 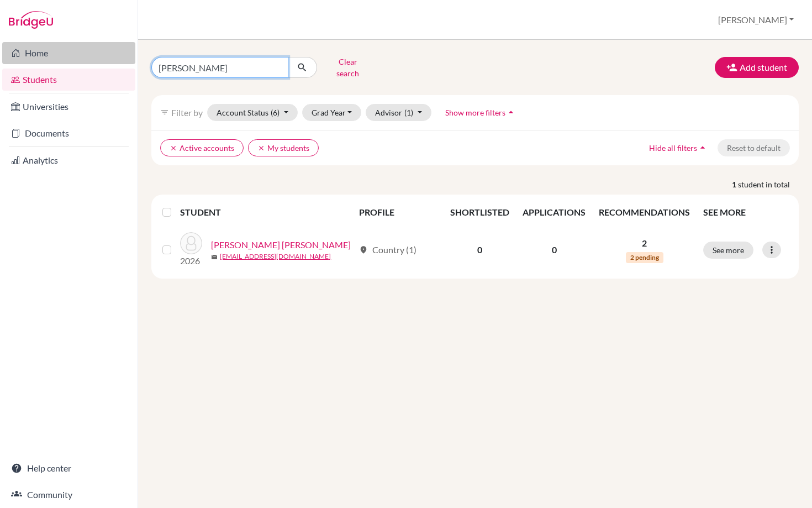 What do you see at coordinates (275, 112) in the screenshot?
I see `span: (6)` at bounding box center [275, 112].